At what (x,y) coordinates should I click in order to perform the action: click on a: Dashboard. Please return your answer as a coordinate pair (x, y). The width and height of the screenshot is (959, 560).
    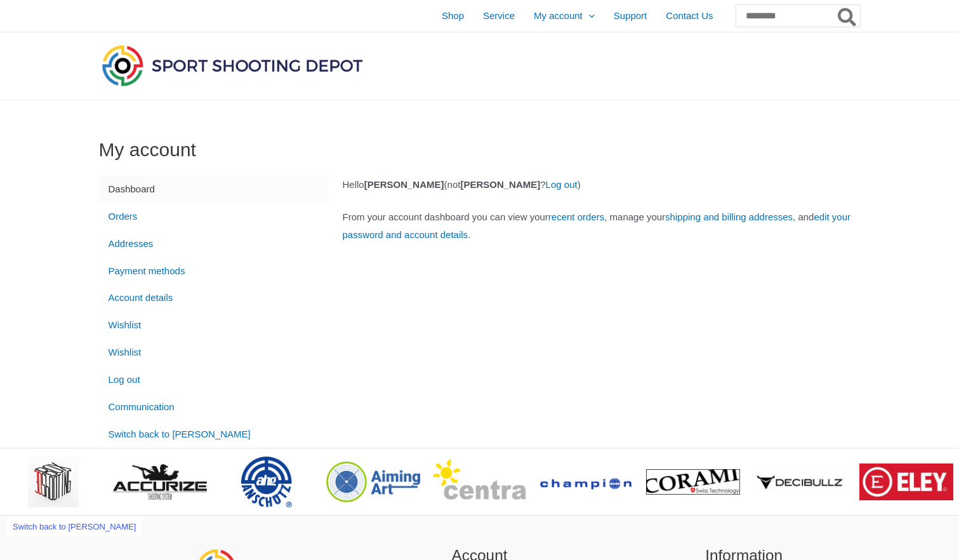
    Looking at the image, I should click on (213, 189).